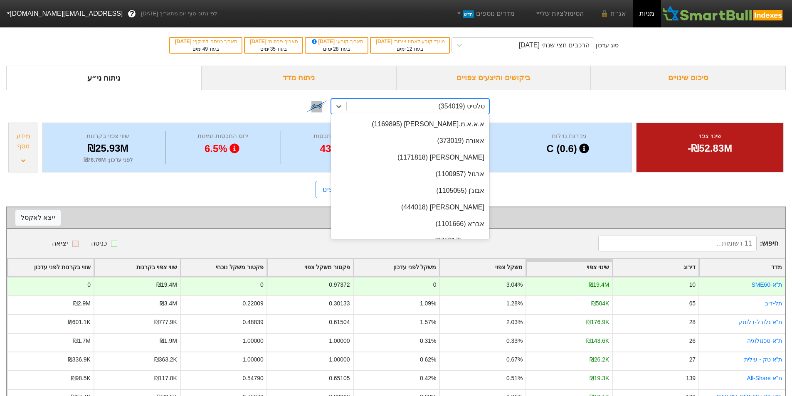 The height and width of the screenshot is (396, 792). I want to click on button: ייצא לאקסל, so click(38, 218).